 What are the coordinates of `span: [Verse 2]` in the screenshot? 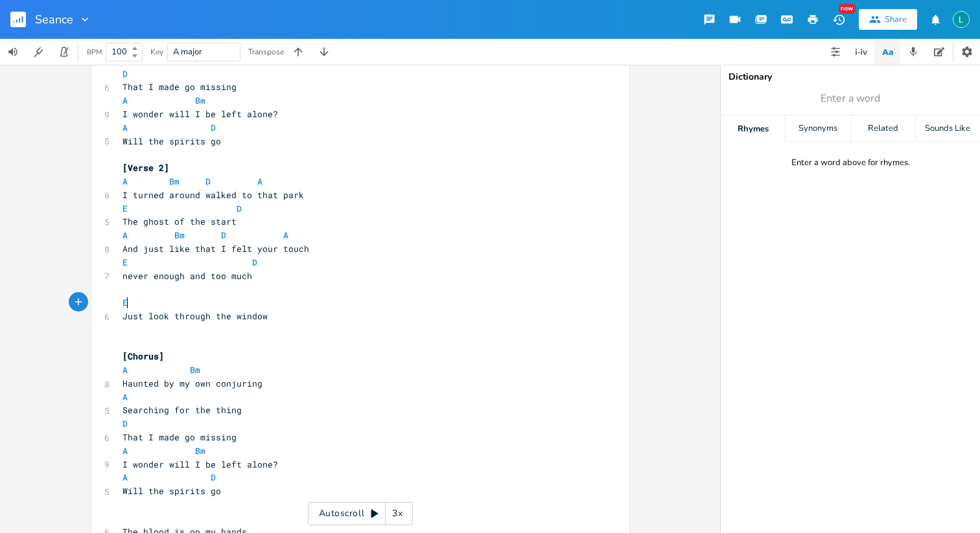 It's located at (146, 167).